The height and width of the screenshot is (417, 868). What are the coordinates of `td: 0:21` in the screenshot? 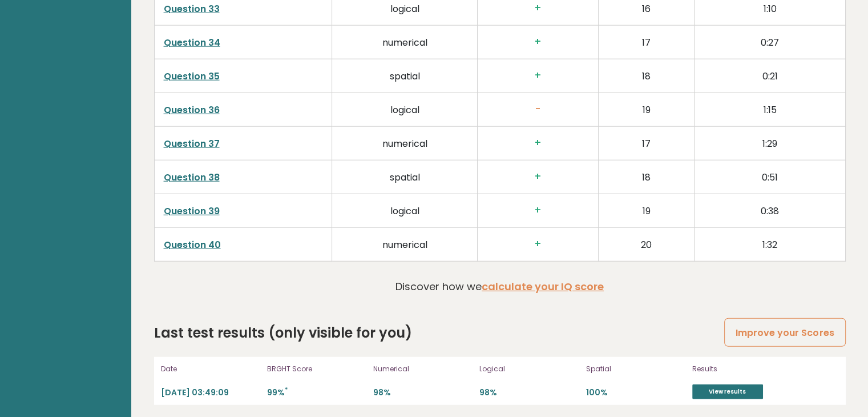 It's located at (770, 76).